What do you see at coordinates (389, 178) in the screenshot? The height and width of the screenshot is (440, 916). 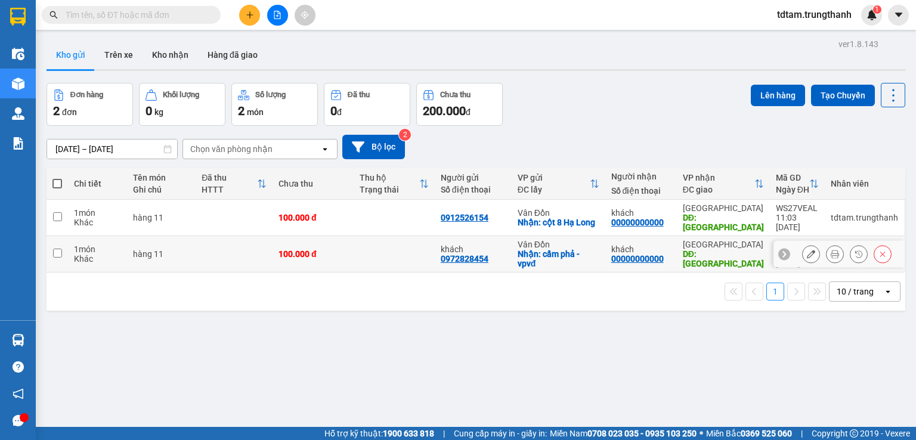 I see `div: Thu hộ` at bounding box center [389, 178].